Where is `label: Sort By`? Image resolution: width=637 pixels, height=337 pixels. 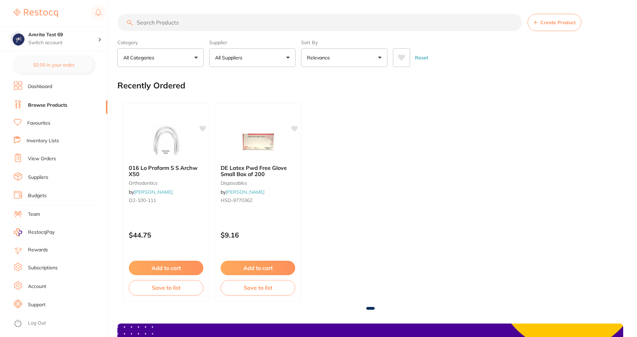 label: Sort By is located at coordinates (344, 42).